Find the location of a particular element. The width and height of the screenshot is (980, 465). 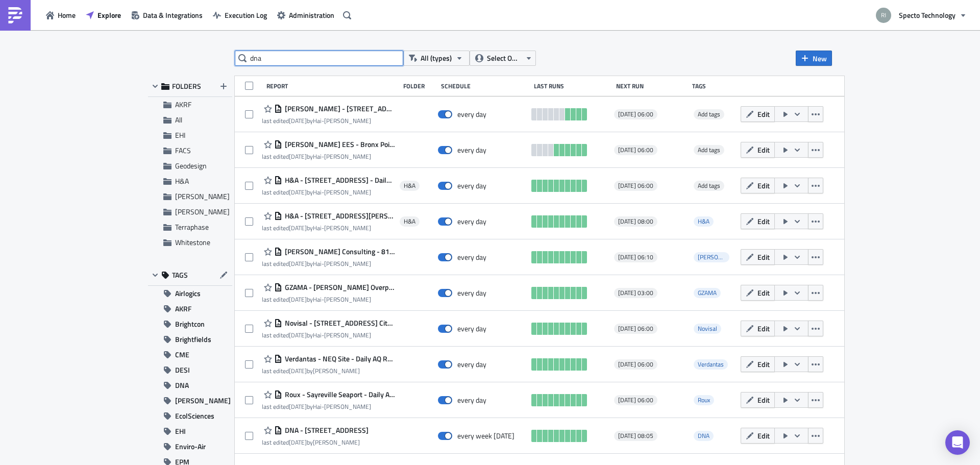

span: Airlogics is located at coordinates (188, 294).